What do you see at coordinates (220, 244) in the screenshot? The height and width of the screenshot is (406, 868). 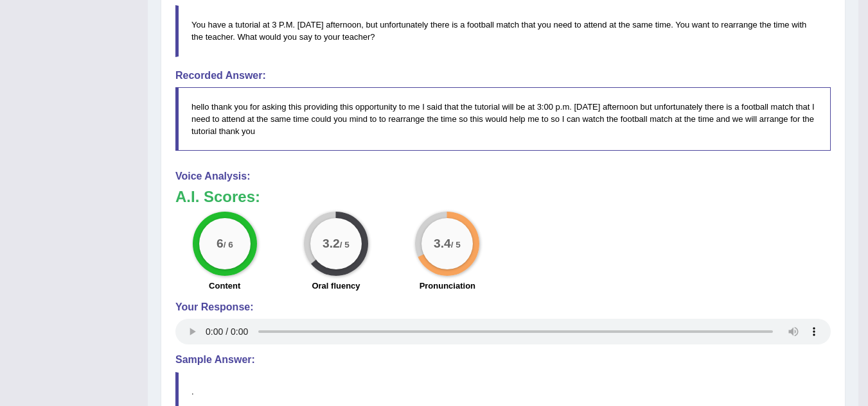 I see `big: 6` at bounding box center [220, 244].